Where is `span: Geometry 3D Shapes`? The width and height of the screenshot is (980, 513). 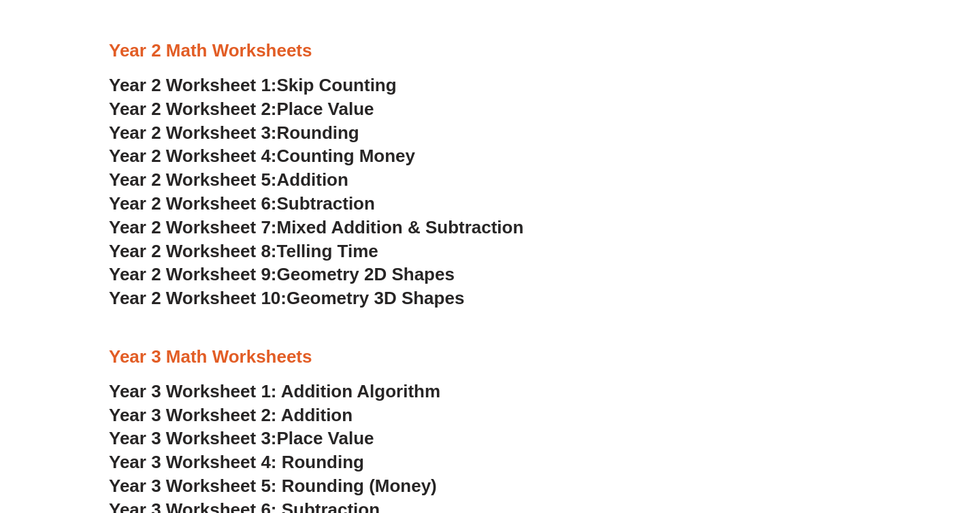 span: Geometry 3D Shapes is located at coordinates (375, 298).